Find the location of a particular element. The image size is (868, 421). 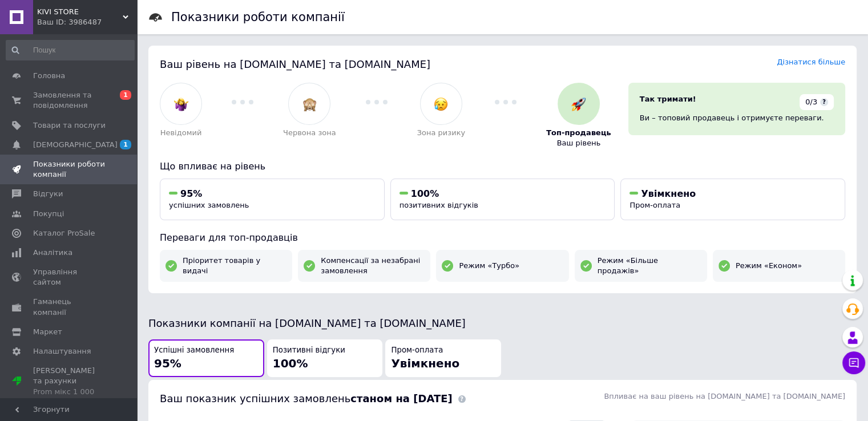

span: Каталог ProSale is located at coordinates (64, 234).